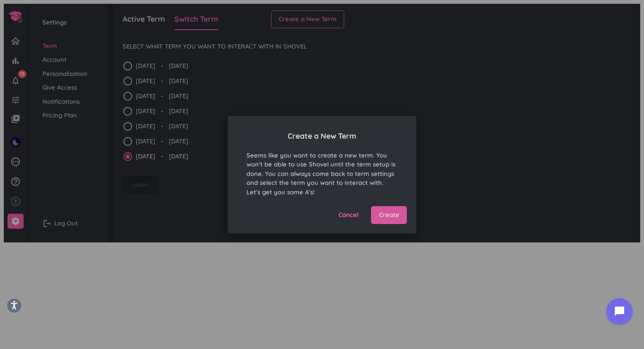  I want to click on span: Create a New Term, so click(322, 136).